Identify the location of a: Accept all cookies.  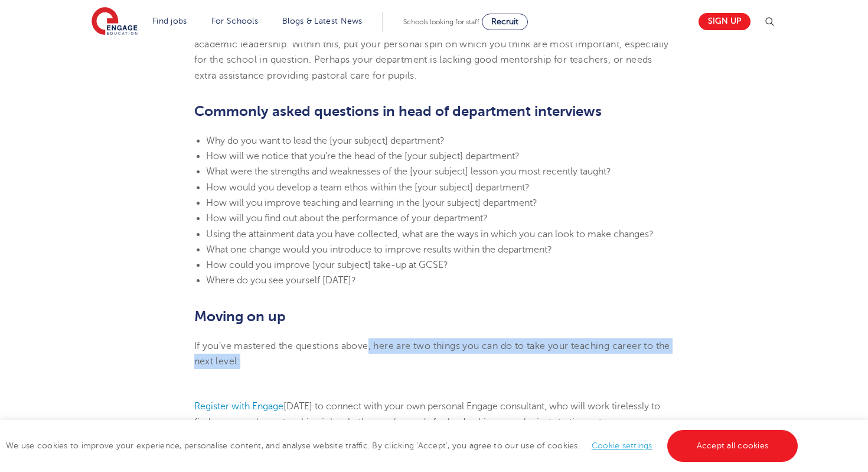
(733, 445).